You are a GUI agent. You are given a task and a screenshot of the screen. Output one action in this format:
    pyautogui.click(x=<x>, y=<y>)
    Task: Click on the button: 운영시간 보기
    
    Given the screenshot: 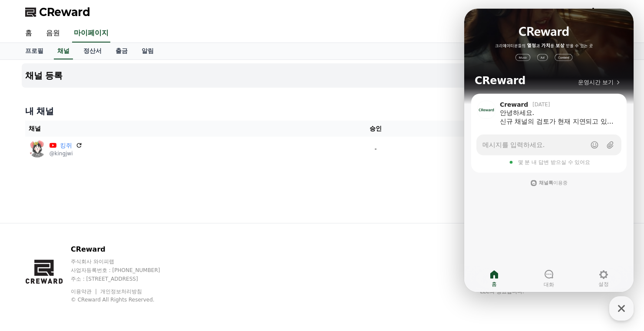 What is the action you would take?
    pyautogui.click(x=135, y=74)
    